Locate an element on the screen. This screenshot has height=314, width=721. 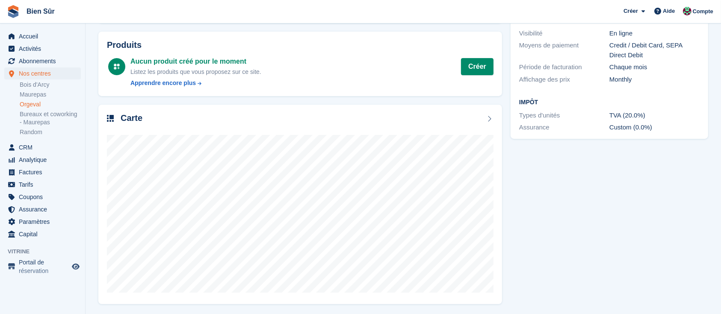
span: Activités is located at coordinates (44, 49).